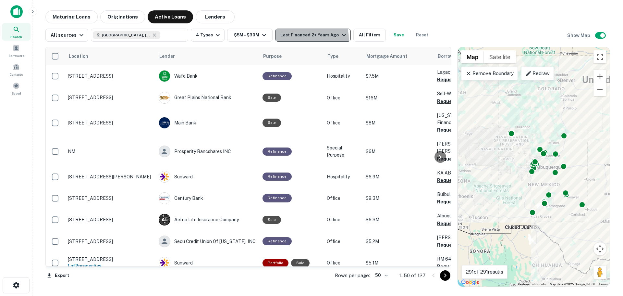 Image resolution: width=623 pixels, height=296 pixels. Describe the element at coordinates (123, 17) in the screenshot. I see `button: Originations` at that location.